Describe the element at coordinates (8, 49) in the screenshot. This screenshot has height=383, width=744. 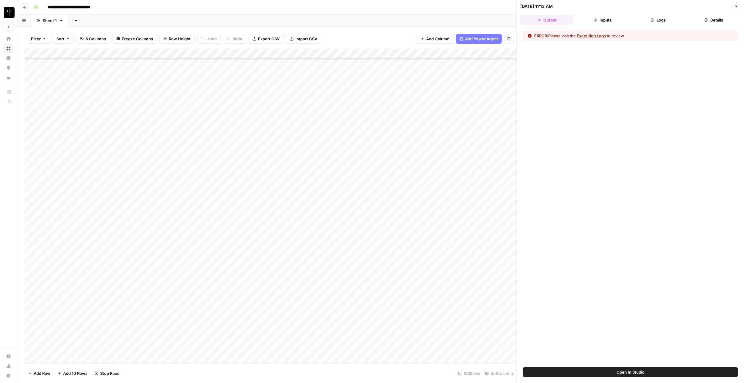
I see `a: Browse` at that location.